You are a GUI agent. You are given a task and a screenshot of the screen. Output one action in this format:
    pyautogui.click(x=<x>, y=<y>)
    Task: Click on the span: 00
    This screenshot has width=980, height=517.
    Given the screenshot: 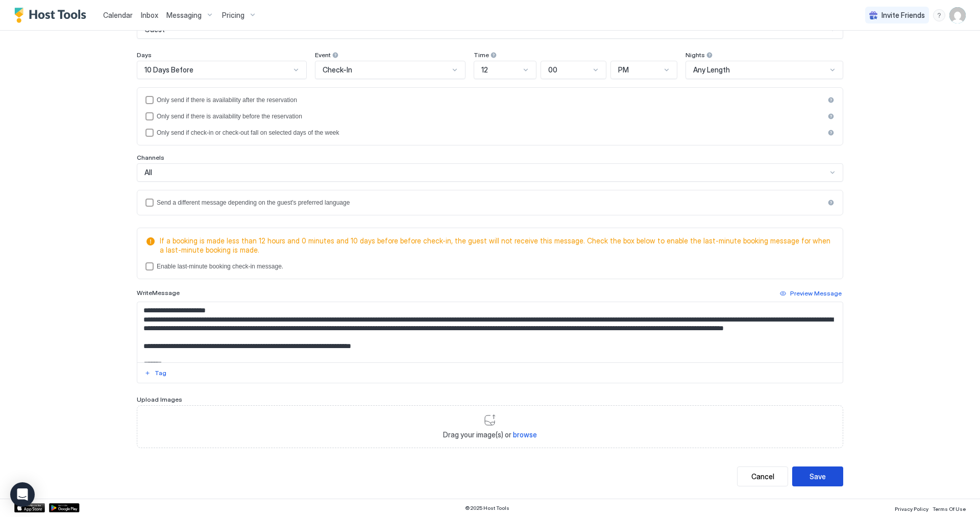 What is the action you would take?
    pyautogui.click(x=553, y=70)
    